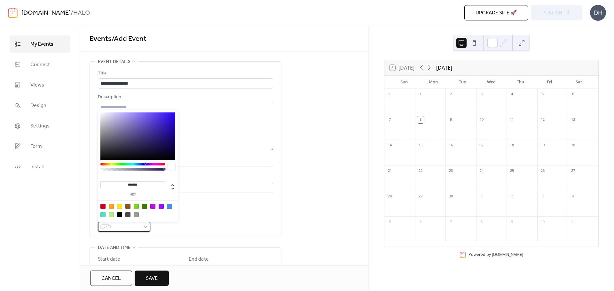 This screenshot has width=614, height=291. Describe the element at coordinates (578, 82) in the screenshot. I see `div: Sat` at that location.